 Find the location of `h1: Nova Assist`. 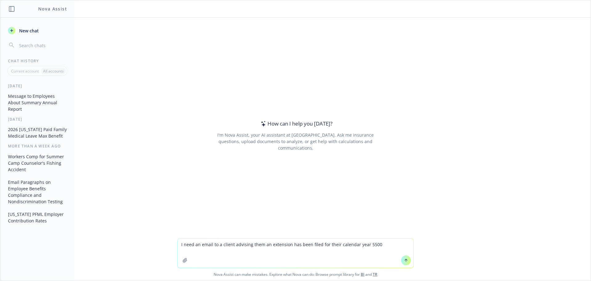

h1: Nova Assist is located at coordinates (53, 9).